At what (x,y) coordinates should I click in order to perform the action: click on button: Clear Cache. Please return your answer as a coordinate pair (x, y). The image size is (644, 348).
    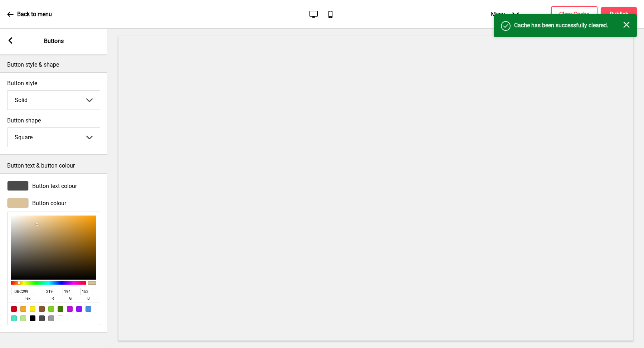
    Looking at the image, I should click on (575, 14).